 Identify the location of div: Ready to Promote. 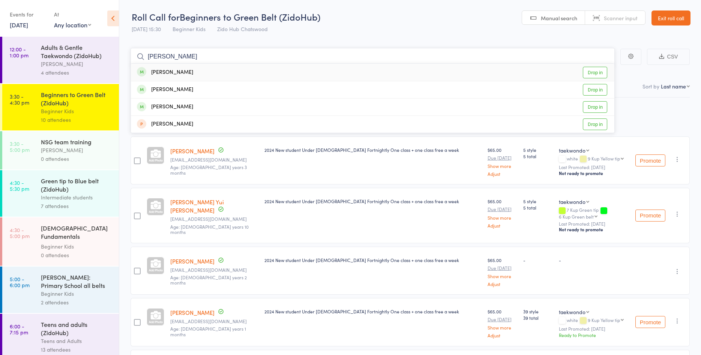
(594, 335).